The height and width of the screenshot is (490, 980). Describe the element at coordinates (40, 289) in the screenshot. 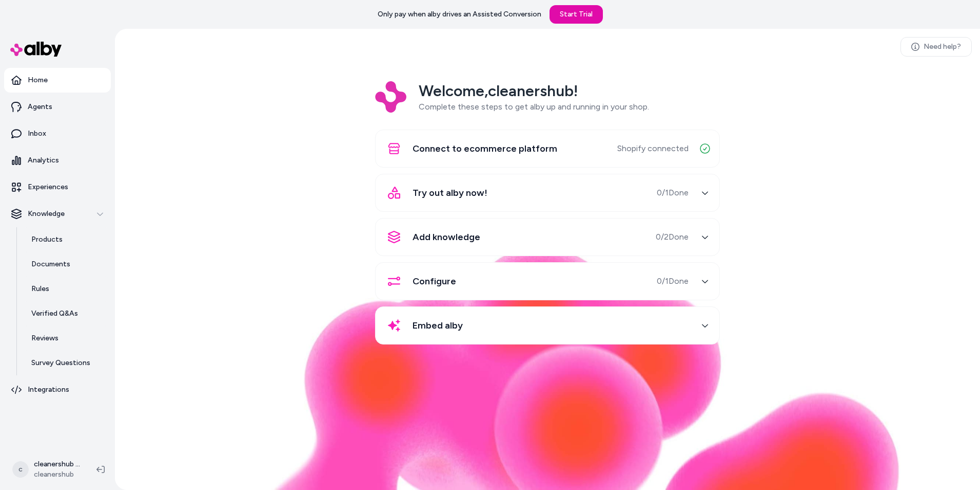

I see `p: Rules` at that location.